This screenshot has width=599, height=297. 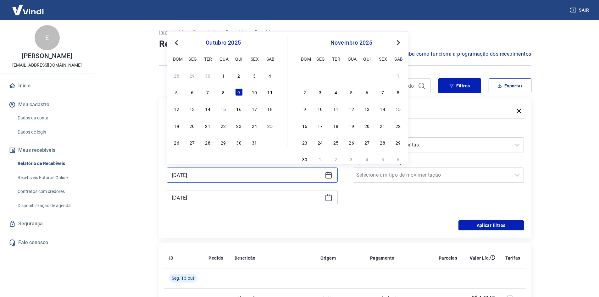 I want to click on div: Choose sábado, 6 de dezembro de 2025, so click(x=398, y=159).